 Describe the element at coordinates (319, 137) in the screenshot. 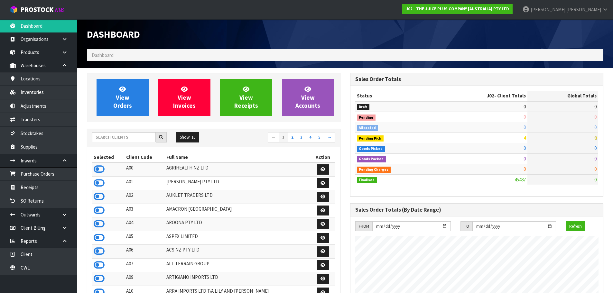

I see `a: 5` at that location.